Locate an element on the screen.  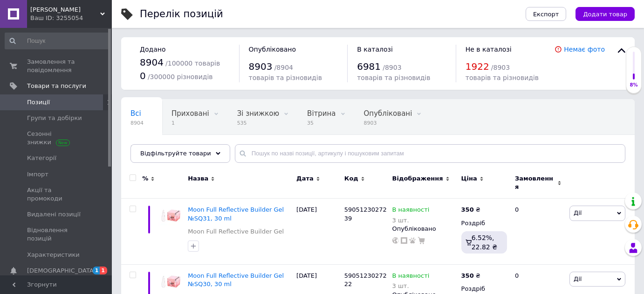
button: Додати товар is located at coordinates (605, 14).